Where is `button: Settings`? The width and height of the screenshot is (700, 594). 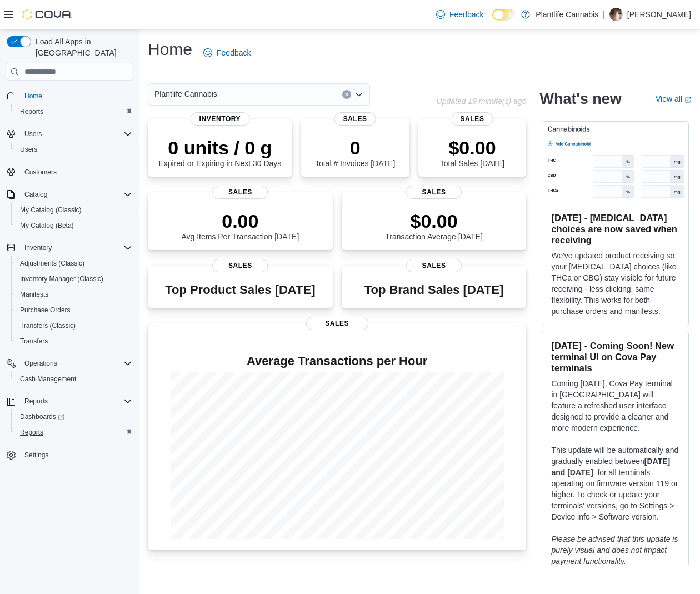 button: Settings is located at coordinates (70, 455).